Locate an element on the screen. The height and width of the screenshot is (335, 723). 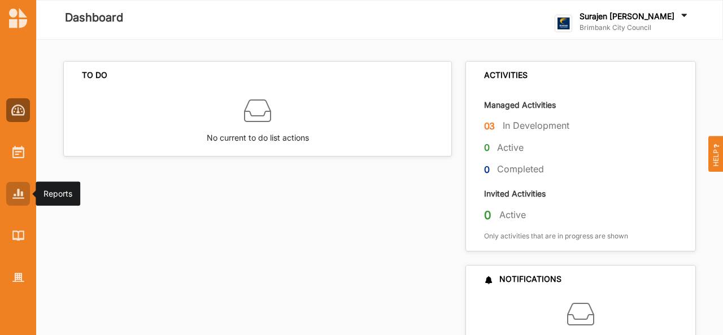
img: Reports is located at coordinates (18, 193).